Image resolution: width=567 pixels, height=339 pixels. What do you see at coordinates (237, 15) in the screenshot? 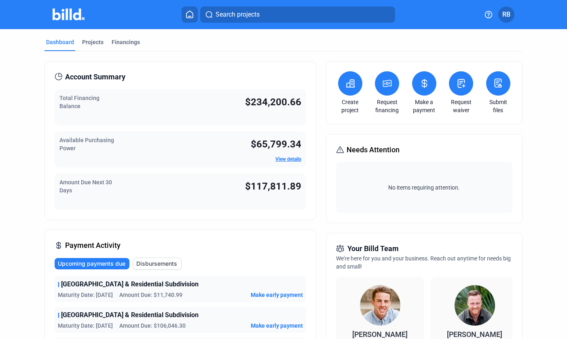
I see `span: Search projects` at bounding box center [237, 15].